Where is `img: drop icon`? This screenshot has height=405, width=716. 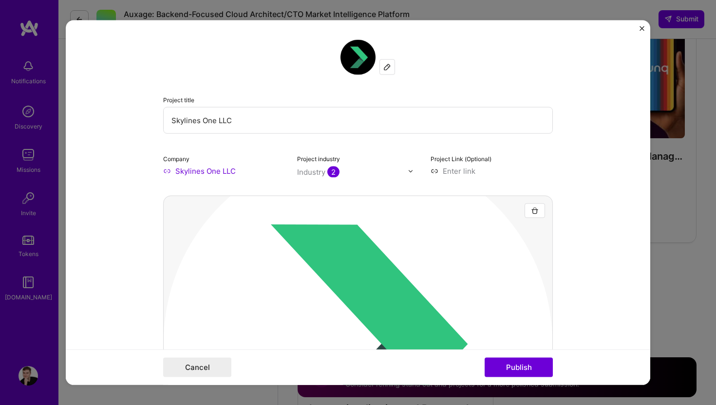 img: drop icon is located at coordinates (411, 171).